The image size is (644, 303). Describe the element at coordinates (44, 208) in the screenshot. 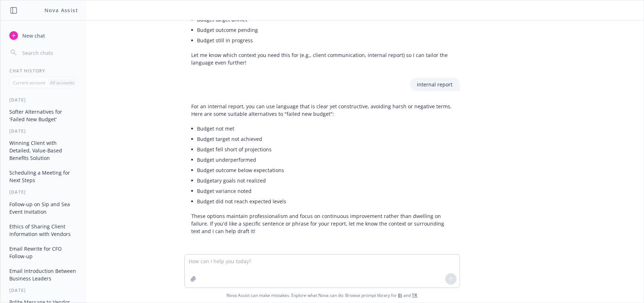

I see `button: Follow-up on Sip and Sea Event Invitation` at that location.